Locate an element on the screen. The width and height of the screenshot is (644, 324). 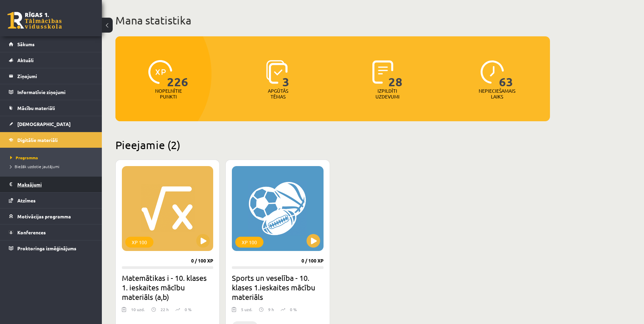
a: Biežāk uzdotie jautājumi is located at coordinates (53, 167).